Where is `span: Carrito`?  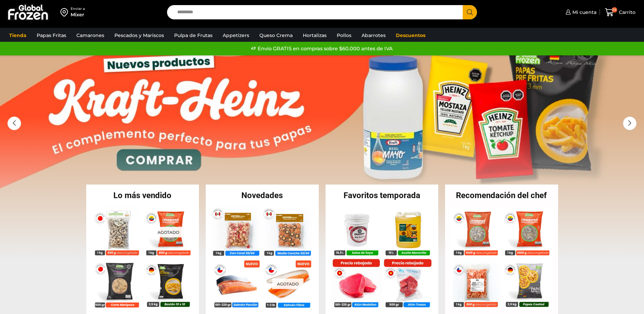 span: Carrito is located at coordinates (627, 12).